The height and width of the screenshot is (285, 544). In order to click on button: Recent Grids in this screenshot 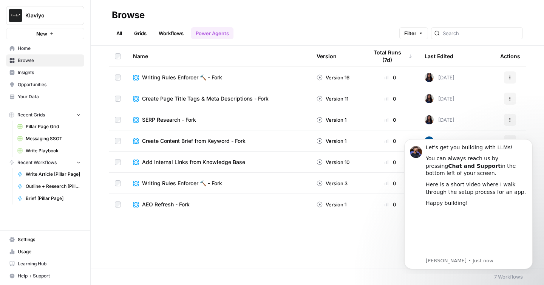, I will do `click(45, 115)`.